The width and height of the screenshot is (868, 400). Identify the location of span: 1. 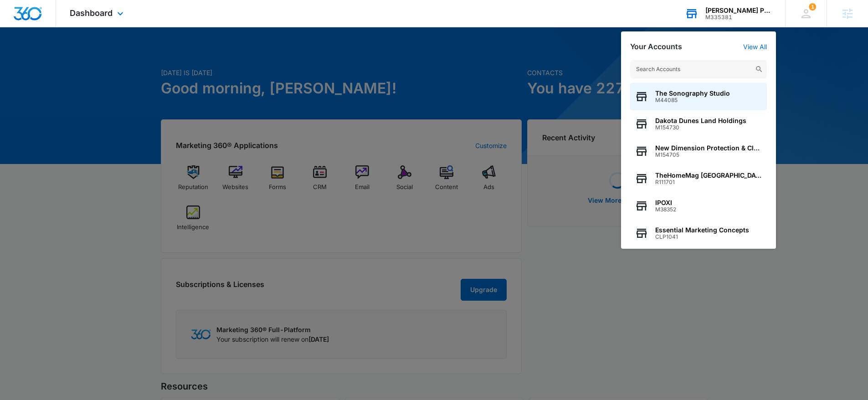
(813, 7).